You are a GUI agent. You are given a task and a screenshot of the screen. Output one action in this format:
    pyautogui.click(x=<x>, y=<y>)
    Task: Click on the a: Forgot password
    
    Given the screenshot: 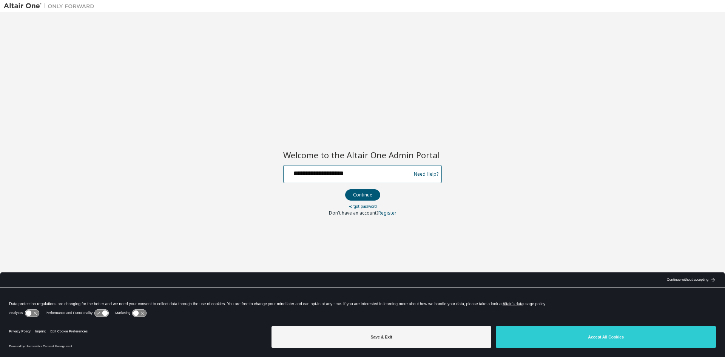 What is the action you would take?
    pyautogui.click(x=363, y=206)
    